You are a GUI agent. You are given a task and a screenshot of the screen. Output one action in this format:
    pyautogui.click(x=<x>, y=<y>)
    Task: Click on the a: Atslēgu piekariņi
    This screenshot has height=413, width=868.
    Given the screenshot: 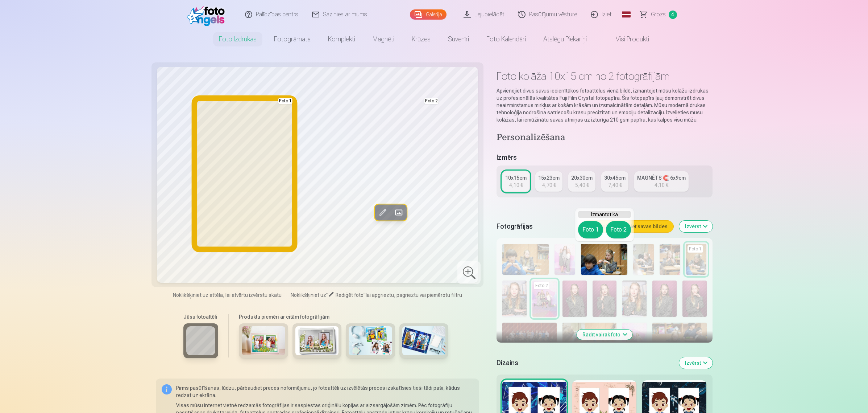 What is the action you would take?
    pyautogui.click(x=565, y=39)
    